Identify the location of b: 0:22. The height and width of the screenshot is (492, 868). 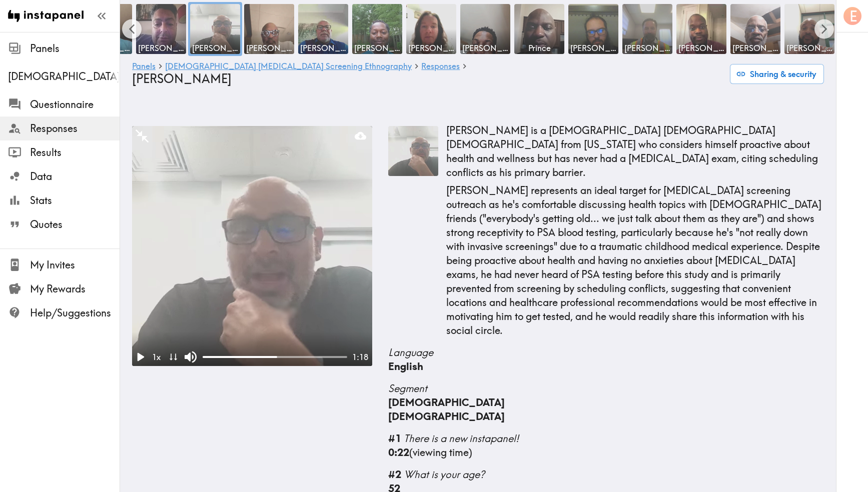
(399, 452).